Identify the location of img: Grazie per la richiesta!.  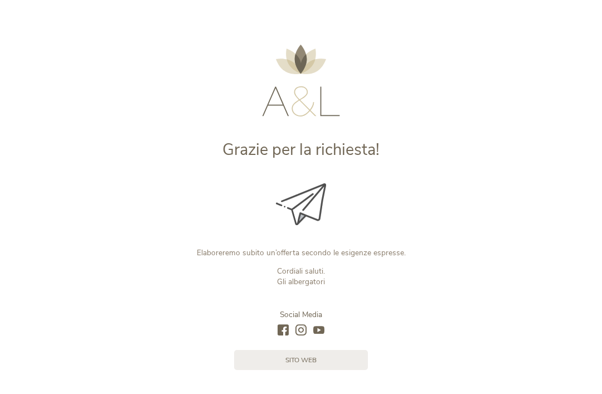
(301, 204).